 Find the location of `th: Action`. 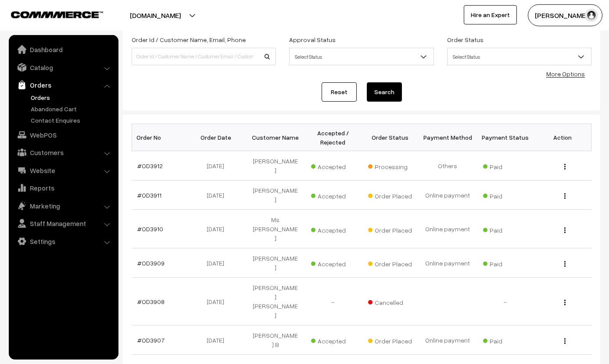

th: Action is located at coordinates (562, 137).